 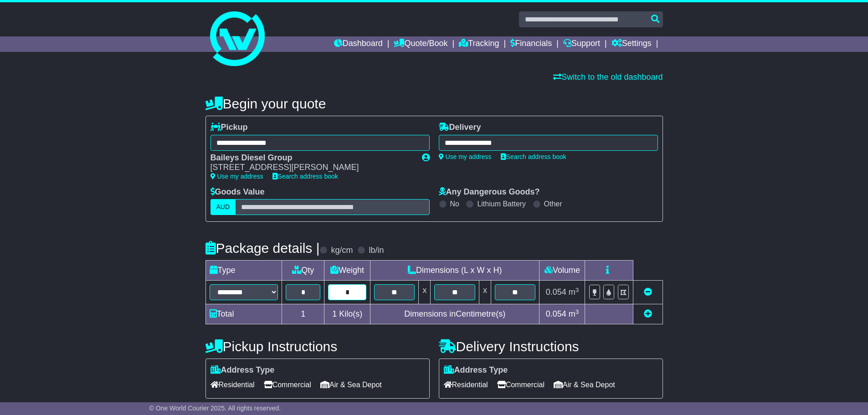 What do you see at coordinates (342, 251) in the screenshot?
I see `label: kg/cm` at bounding box center [342, 251].